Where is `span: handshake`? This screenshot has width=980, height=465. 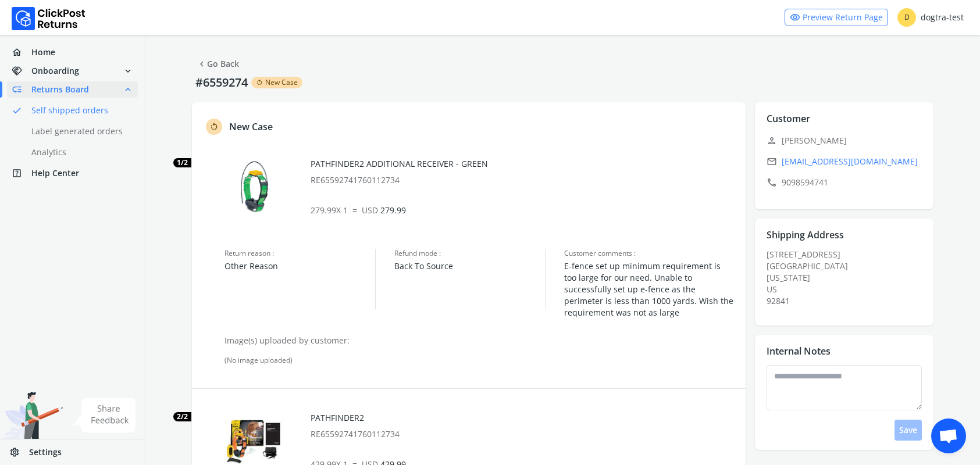 span: handshake is located at coordinates (22, 71).